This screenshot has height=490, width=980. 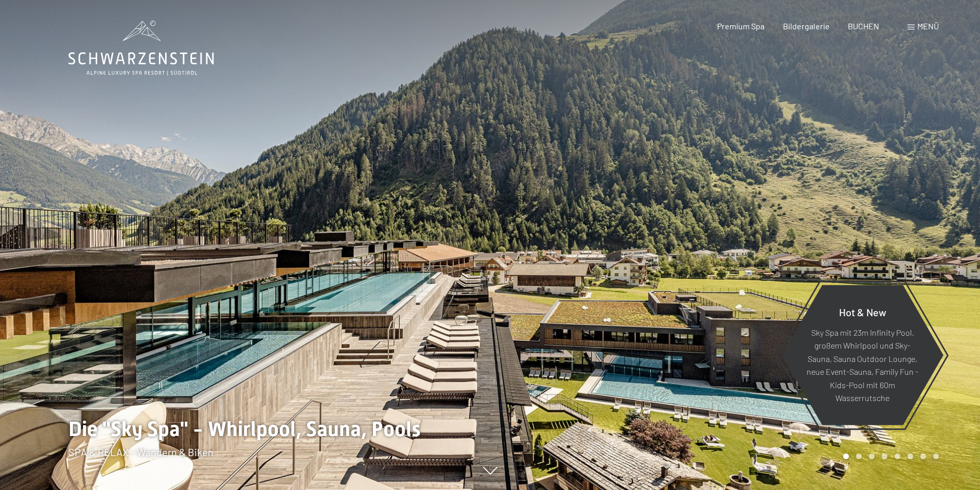 What do you see at coordinates (911, 456) in the screenshot?
I see `div: Carousel Page 6` at bounding box center [911, 456].